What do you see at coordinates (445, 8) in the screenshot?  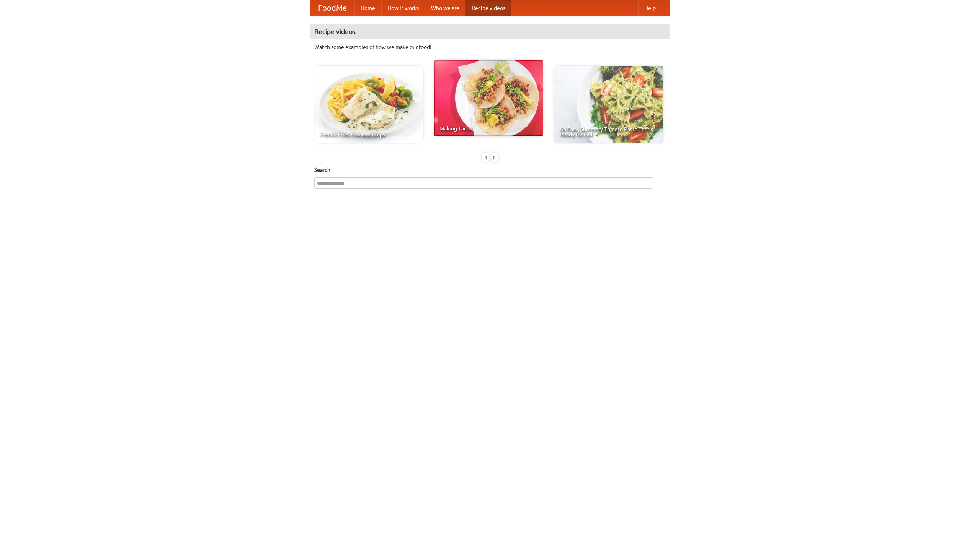 I see `a: Who we are` at bounding box center [445, 8].